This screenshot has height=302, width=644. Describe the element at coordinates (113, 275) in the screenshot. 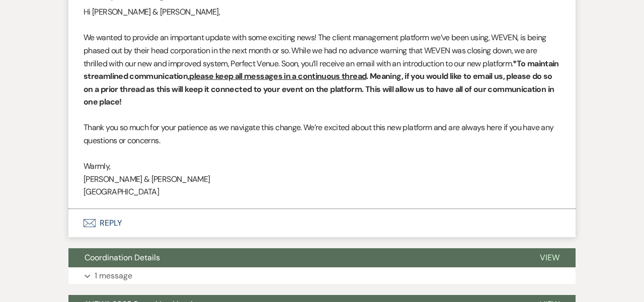

I see `p: 1 message` at that location.